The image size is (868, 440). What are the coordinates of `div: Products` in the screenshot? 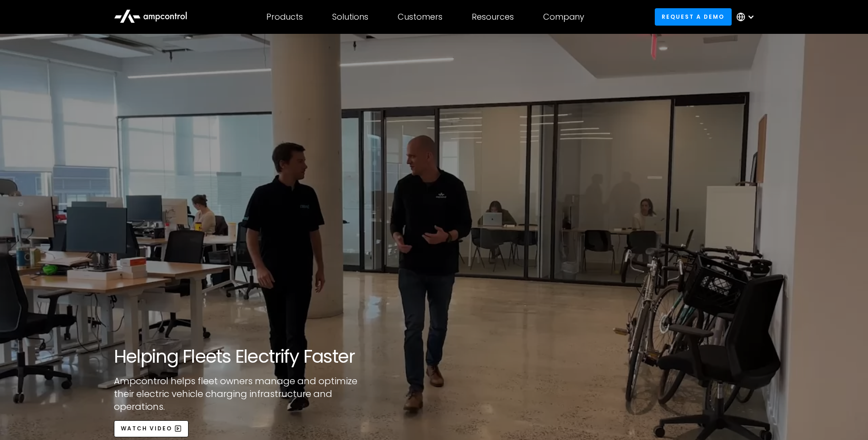 It's located at (285, 17).